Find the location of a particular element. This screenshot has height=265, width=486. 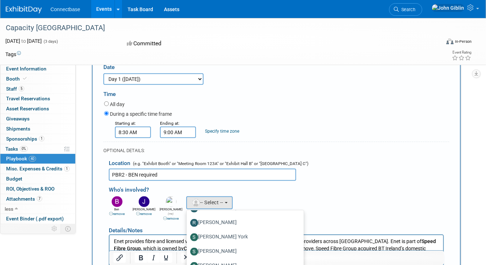

button: Underline is located at coordinates (166, 258).